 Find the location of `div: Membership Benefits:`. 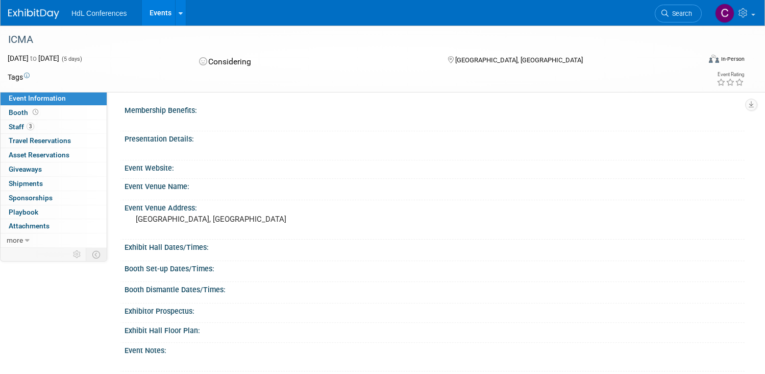

div: Membership Benefits: is located at coordinates (434, 109).